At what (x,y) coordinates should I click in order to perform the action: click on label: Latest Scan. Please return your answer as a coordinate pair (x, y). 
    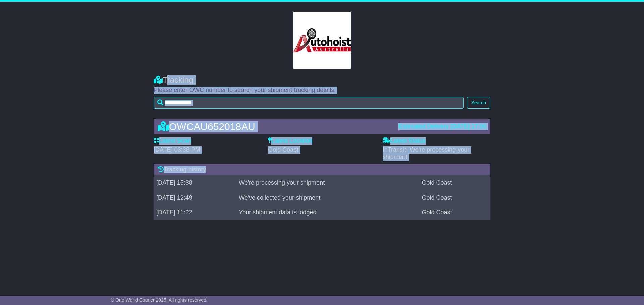
    Looking at the image, I should click on (172, 141).